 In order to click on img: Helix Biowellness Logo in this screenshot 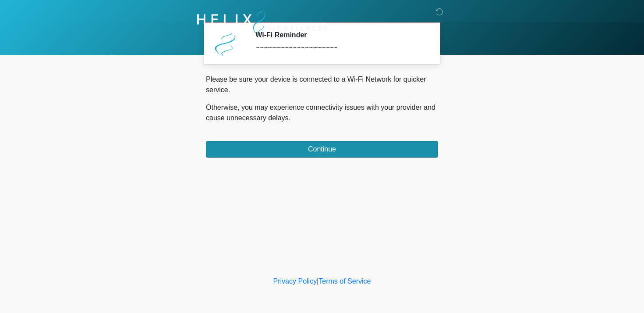, I will do `click(262, 22)`.